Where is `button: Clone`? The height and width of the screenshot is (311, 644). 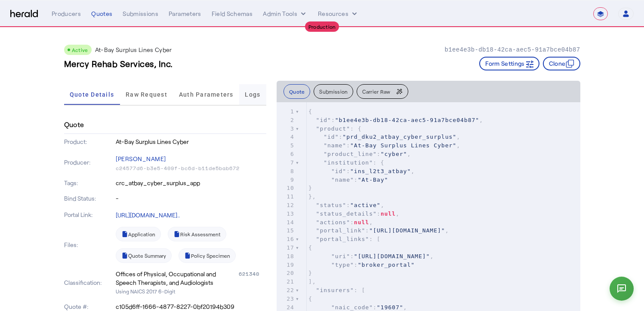
button: Clone is located at coordinates (561, 63).